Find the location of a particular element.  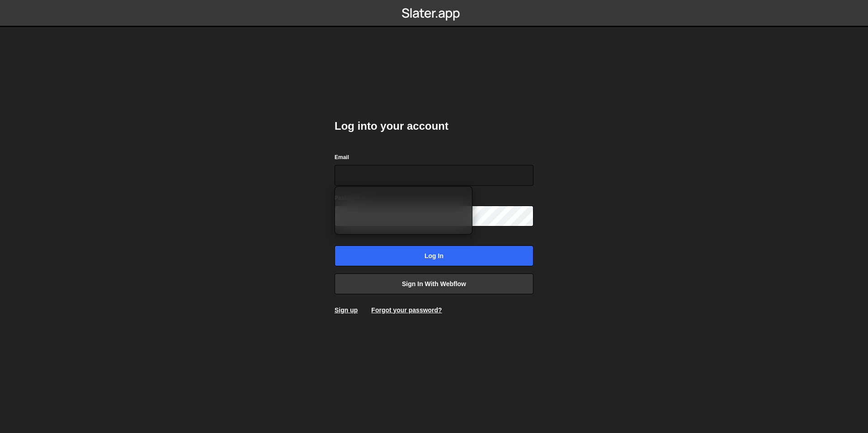

a: Sign in with Webflow is located at coordinates (434, 284).